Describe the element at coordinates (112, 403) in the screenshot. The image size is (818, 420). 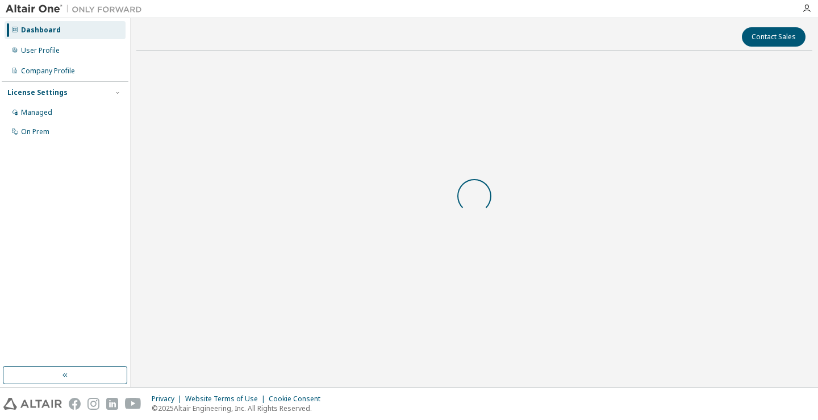
I see `img: linkedin.svg` at that location.